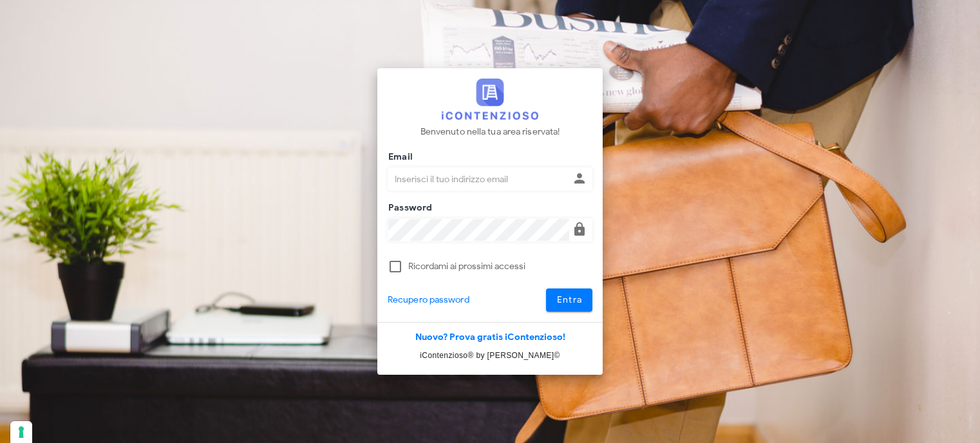  Describe the element at coordinates (428, 300) in the screenshot. I see `a: Recupero password` at that location.